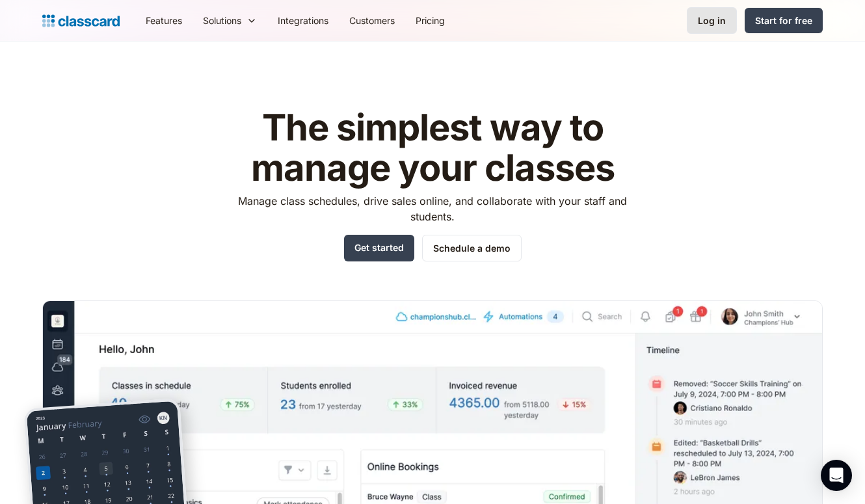 This screenshot has height=504, width=865. Describe the element at coordinates (712, 20) in the screenshot. I see `a: Log in` at that location.